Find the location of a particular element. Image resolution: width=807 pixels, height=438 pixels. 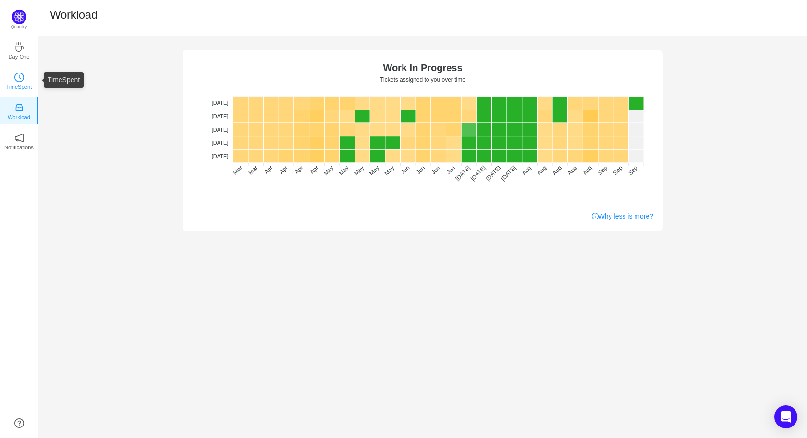

i: icon: clock-circle is located at coordinates (19, 77).